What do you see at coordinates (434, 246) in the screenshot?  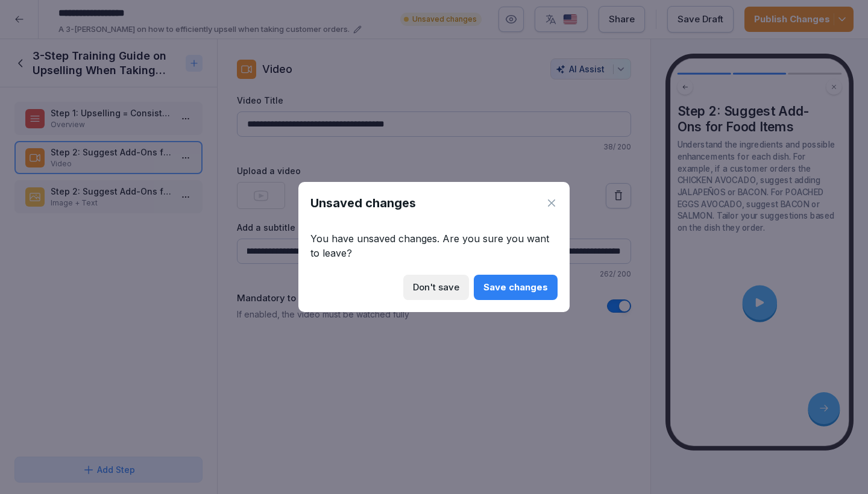 I see `p: You have unsaved changes. Are you sure you want to leave?` at bounding box center [434, 246].